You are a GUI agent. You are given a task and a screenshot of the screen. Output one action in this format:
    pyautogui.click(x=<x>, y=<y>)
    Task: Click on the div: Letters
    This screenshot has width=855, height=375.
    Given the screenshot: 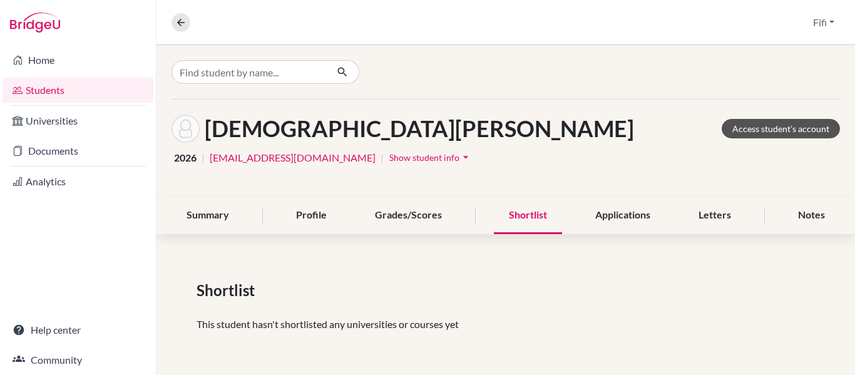 What is the action you would take?
    pyautogui.click(x=715, y=215)
    